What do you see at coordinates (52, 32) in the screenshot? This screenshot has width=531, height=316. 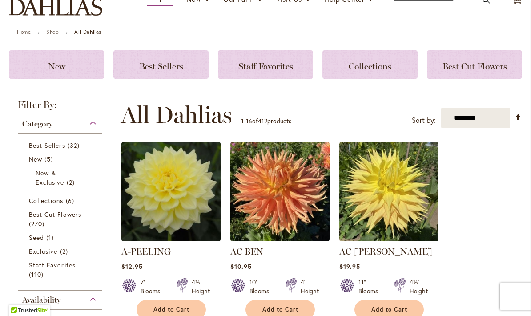 I see `a: Shop` at bounding box center [52, 32].